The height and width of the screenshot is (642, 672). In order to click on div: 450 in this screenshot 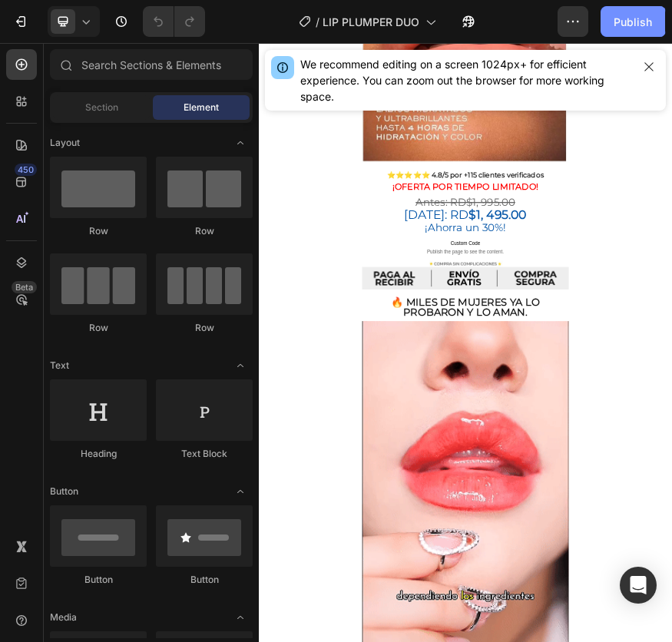, I will do `click(25, 170)`.